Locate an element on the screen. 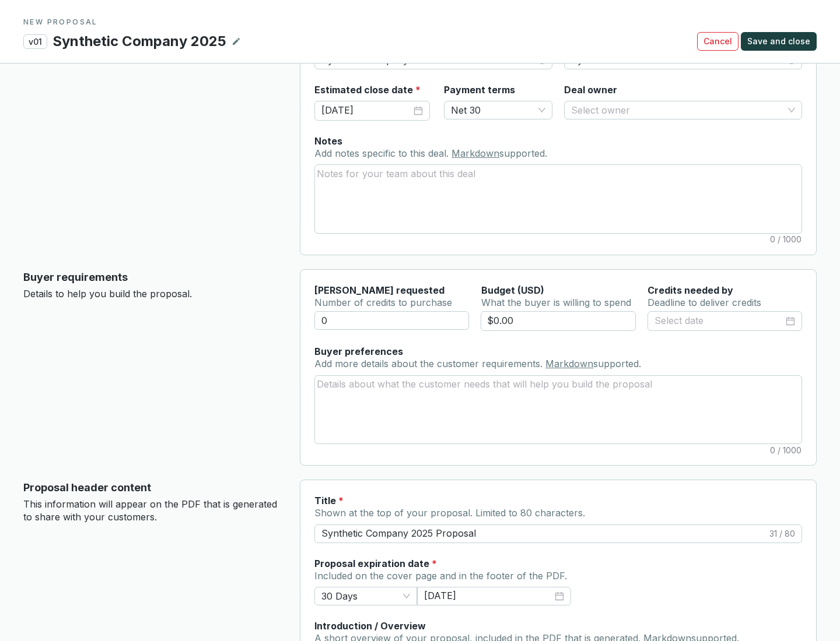 The width and height of the screenshot is (840, 641). p: Synthetic Company 2025 is located at coordinates (139, 42).